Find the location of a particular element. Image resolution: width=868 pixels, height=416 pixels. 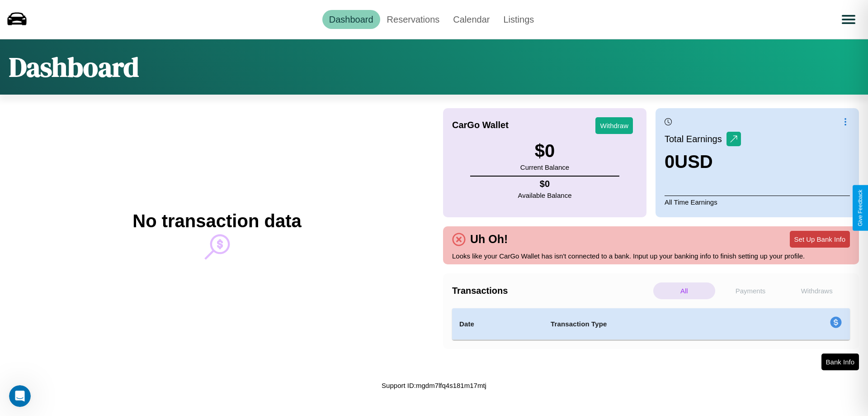

h2: No transaction data is located at coordinates (217, 221).